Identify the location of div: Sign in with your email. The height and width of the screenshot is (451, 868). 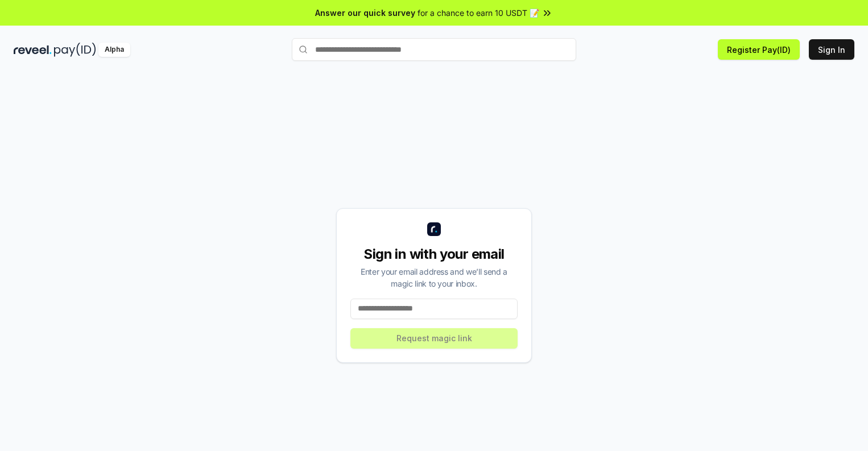
(434, 254).